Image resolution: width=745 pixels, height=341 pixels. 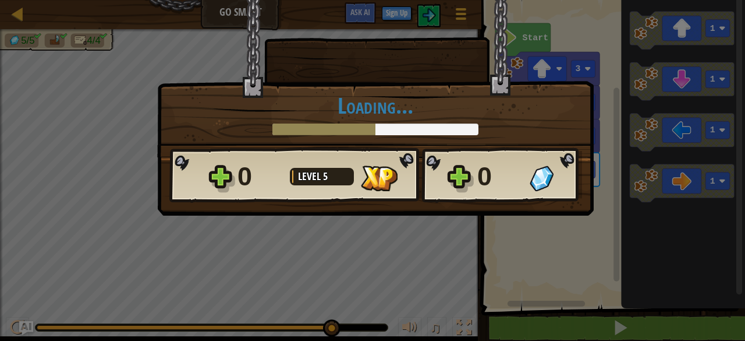 What do you see at coordinates (310, 176) in the screenshot?
I see `span: Level` at bounding box center [310, 176].